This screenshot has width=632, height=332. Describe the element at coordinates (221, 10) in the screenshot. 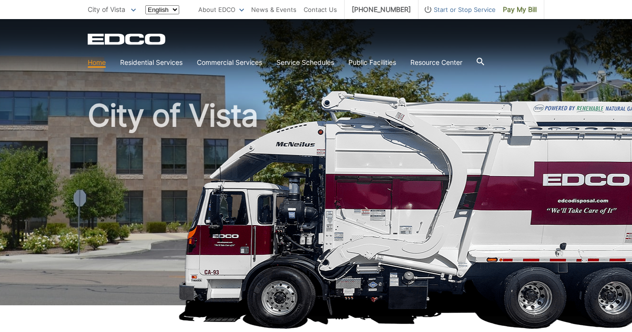

I see `a: About EDCO` at that location.